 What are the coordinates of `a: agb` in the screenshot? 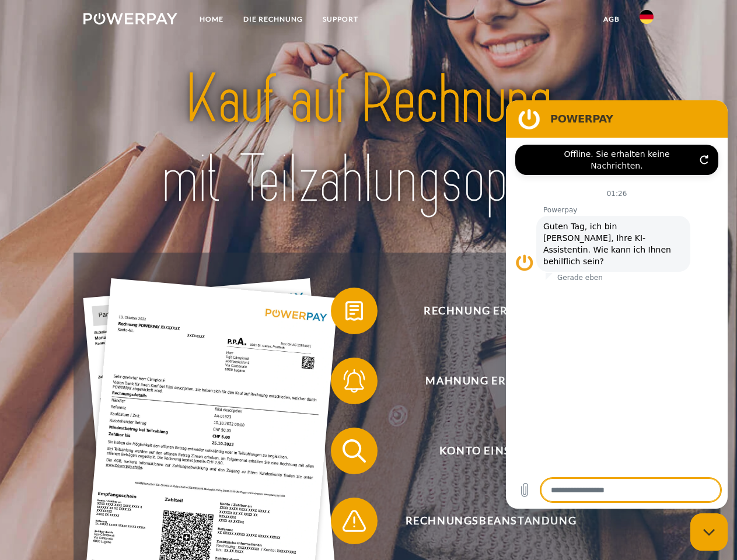 It's located at (612, 19).